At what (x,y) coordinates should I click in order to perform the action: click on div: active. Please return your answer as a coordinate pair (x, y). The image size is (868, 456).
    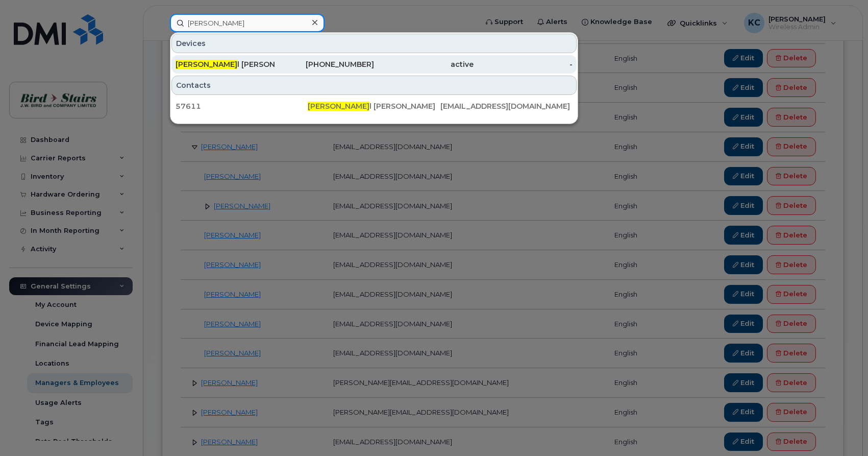
    Looking at the image, I should click on (423, 64).